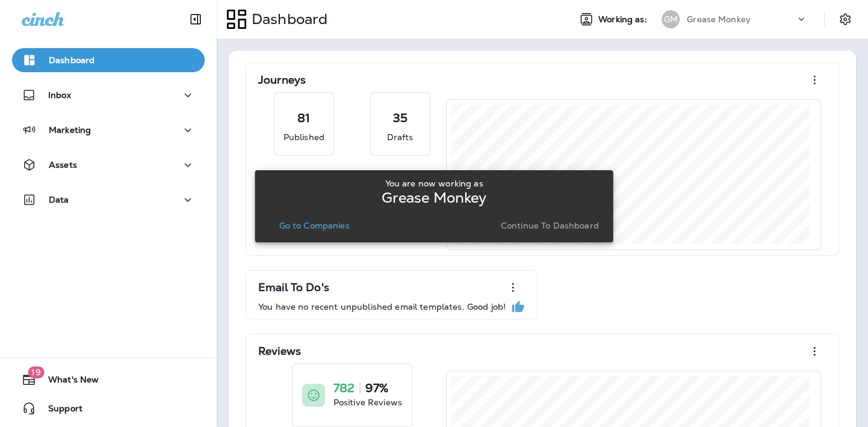 Image resolution: width=868 pixels, height=427 pixels. I want to click on span: Support, so click(59, 411).